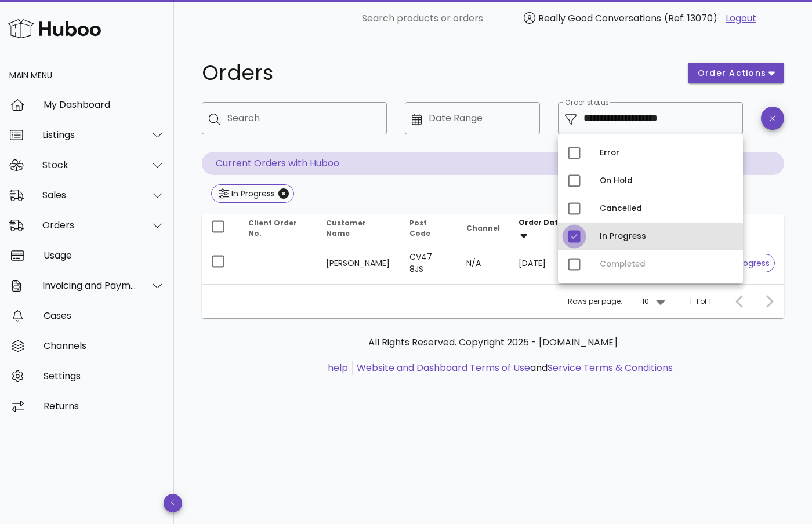 This screenshot has height=524, width=812. I want to click on span: order actions, so click(732, 73).